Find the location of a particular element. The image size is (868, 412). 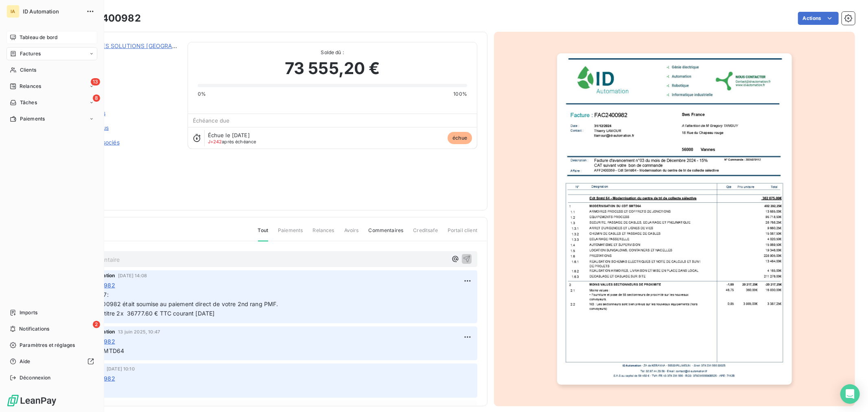

span: 2 is located at coordinates (97, 325).